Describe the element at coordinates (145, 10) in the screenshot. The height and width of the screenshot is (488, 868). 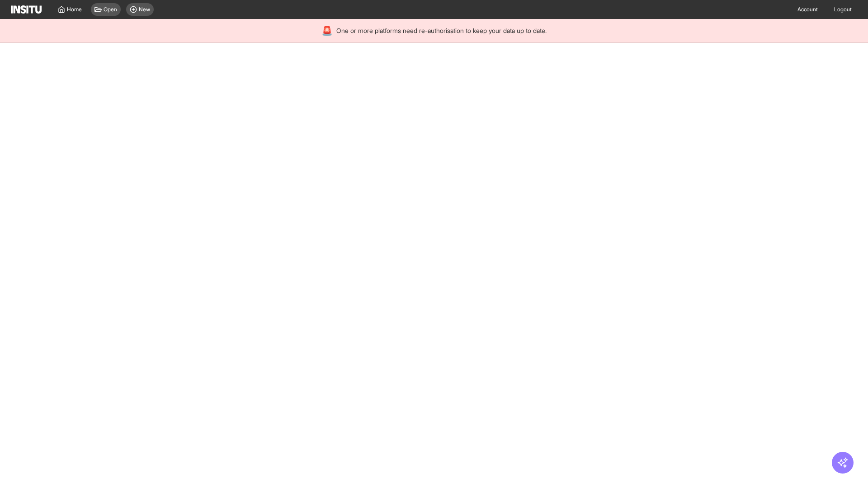
I see `span: New` at that location.